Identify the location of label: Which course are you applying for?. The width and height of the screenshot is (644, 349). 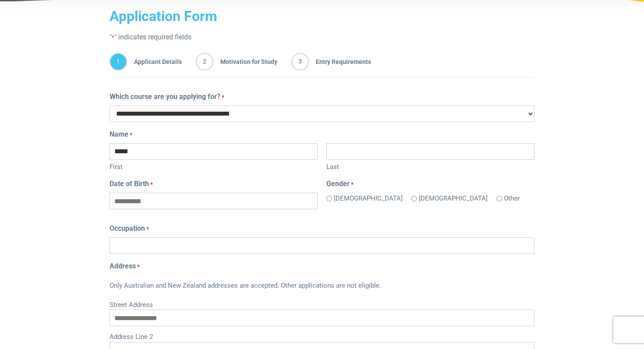
(167, 97).